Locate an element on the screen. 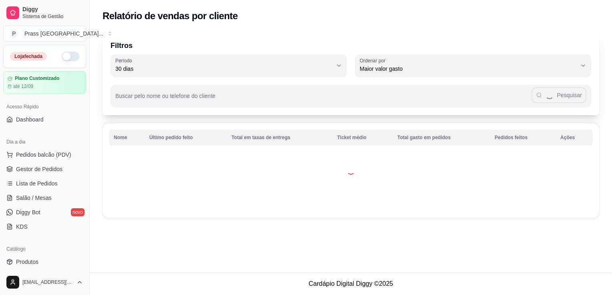  a: KDS is located at coordinates (44, 227).